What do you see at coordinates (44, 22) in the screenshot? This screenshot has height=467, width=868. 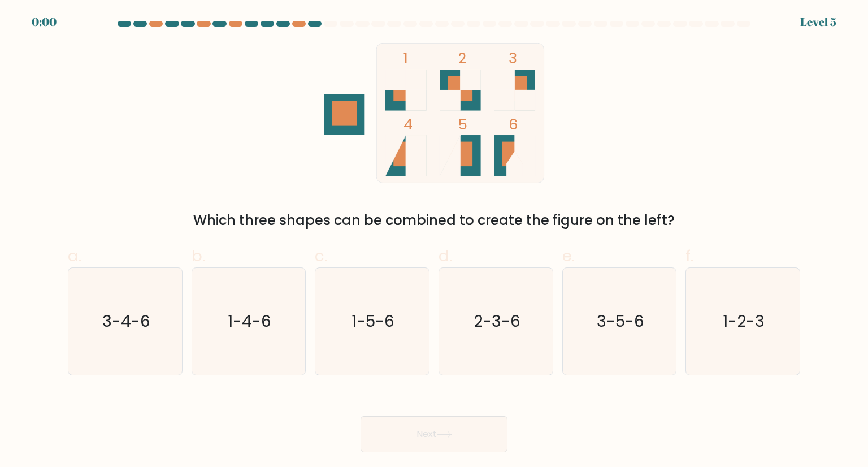 I see `div: 0:00` at bounding box center [44, 22].